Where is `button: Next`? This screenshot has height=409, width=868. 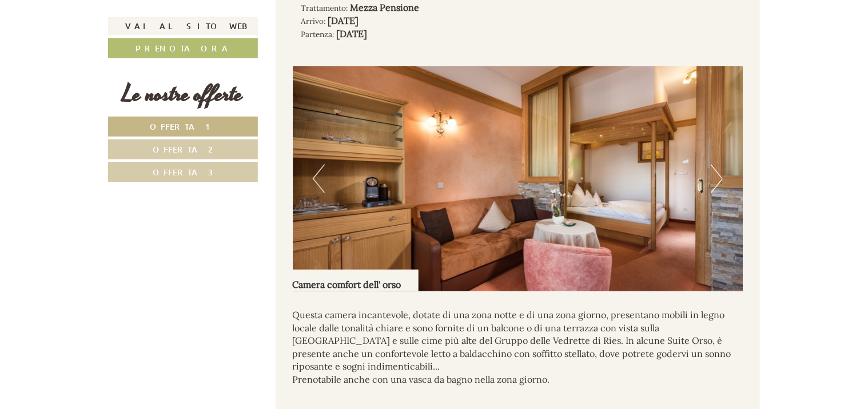
button: Next is located at coordinates (717, 179).